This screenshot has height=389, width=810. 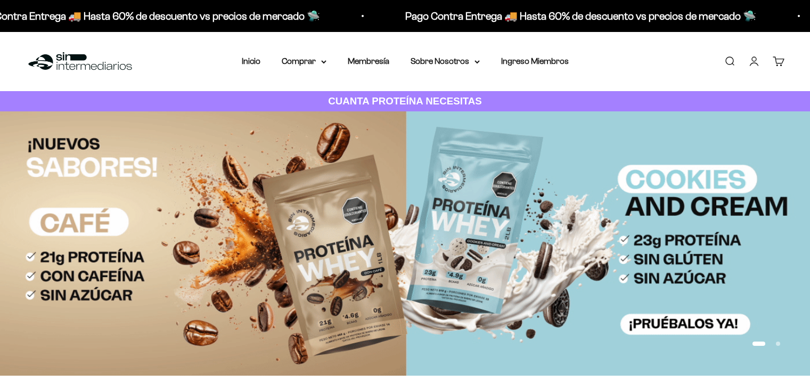 I want to click on summary: Sobre Nosotros, so click(x=445, y=61).